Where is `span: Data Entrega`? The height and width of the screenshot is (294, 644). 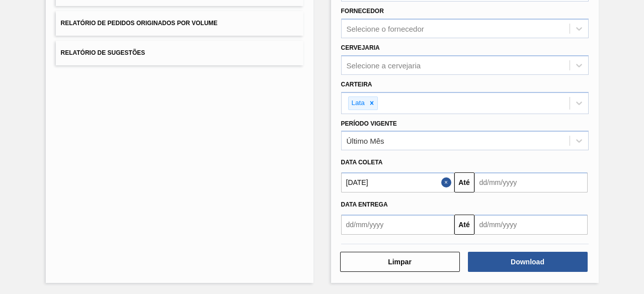
span: Data Entrega is located at coordinates (364, 205).